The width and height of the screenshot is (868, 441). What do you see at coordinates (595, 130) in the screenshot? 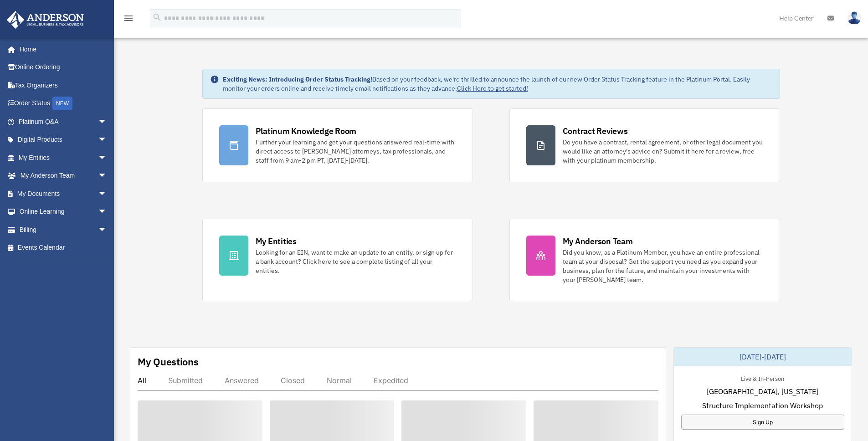
I see `div: Contract Reviews` at bounding box center [595, 130].